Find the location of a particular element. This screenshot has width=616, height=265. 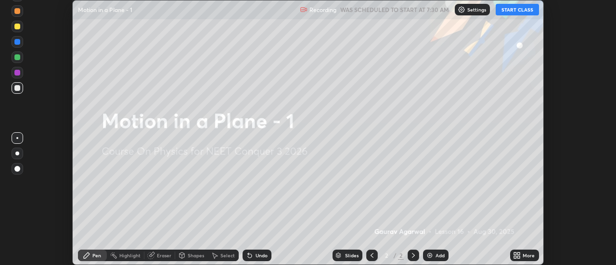

div: Highlight is located at coordinates (130, 255).